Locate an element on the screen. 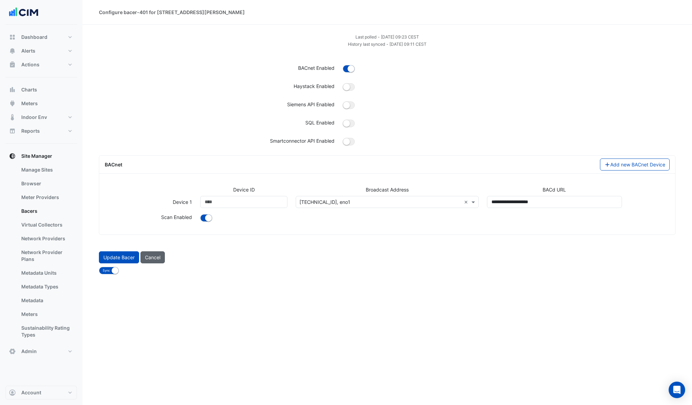 Image resolution: width=692 pixels, height=405 pixels. a: Network Providers is located at coordinates (46, 238).